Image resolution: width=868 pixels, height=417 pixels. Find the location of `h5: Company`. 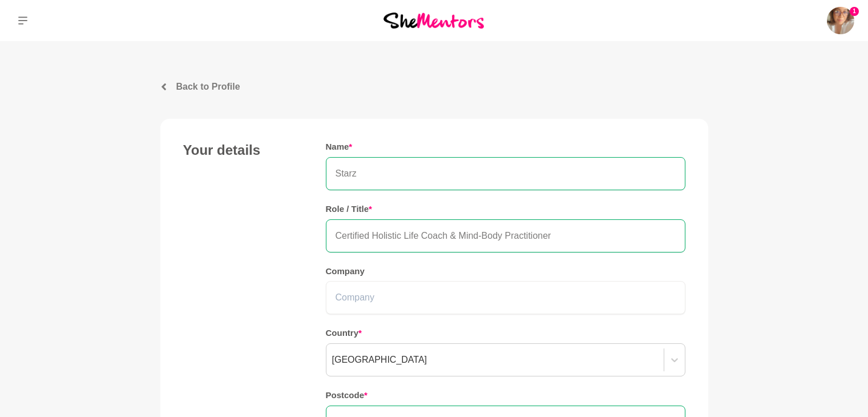

h5: Company is located at coordinates (506, 271).